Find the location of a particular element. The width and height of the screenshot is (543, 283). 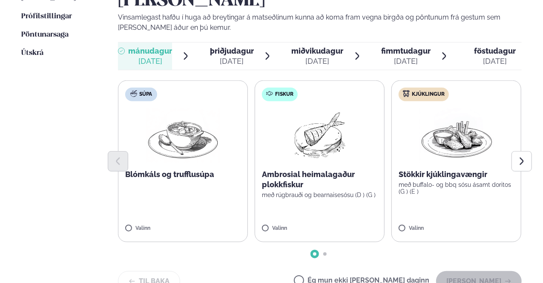

p: Vinsamlegast hafðu í huga að breytingar á matseðlinum kunna að koma fram vegna birgða og pöntunum... is located at coordinates (320, 23).